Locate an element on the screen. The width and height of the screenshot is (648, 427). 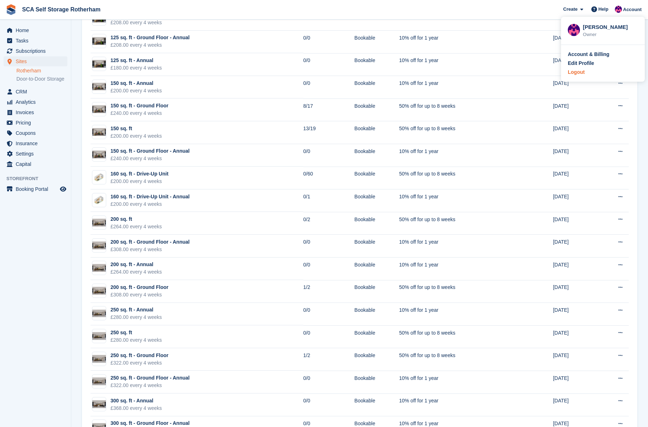
span: Account is located at coordinates (632, 10).